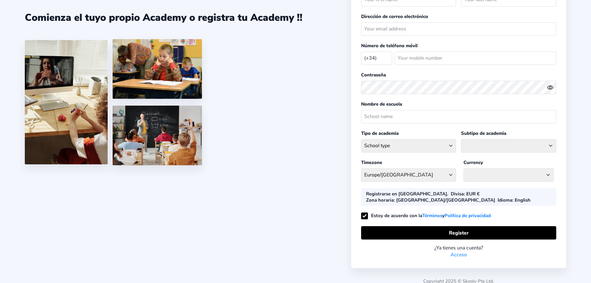 Image resolution: width=591 pixels, height=283 pixels. Describe the element at coordinates (459, 29) in the screenshot. I see `input: Your email address` at that location.